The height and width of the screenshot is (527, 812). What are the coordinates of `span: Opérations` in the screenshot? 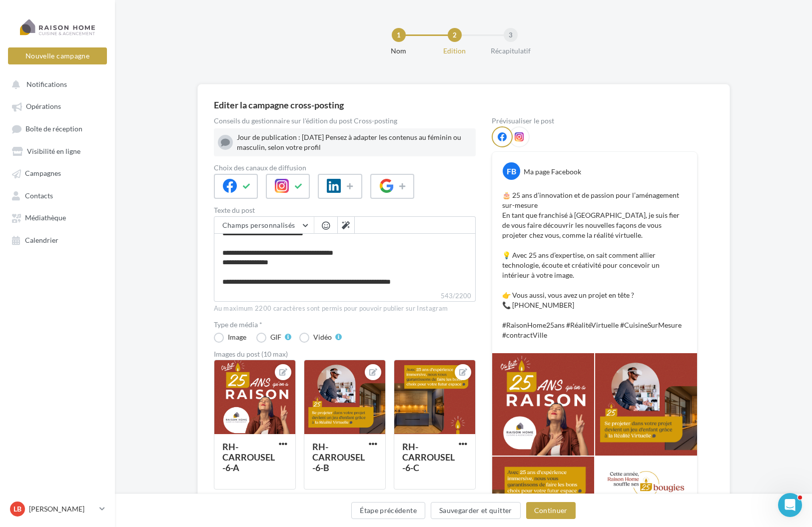 It's located at (43, 106).